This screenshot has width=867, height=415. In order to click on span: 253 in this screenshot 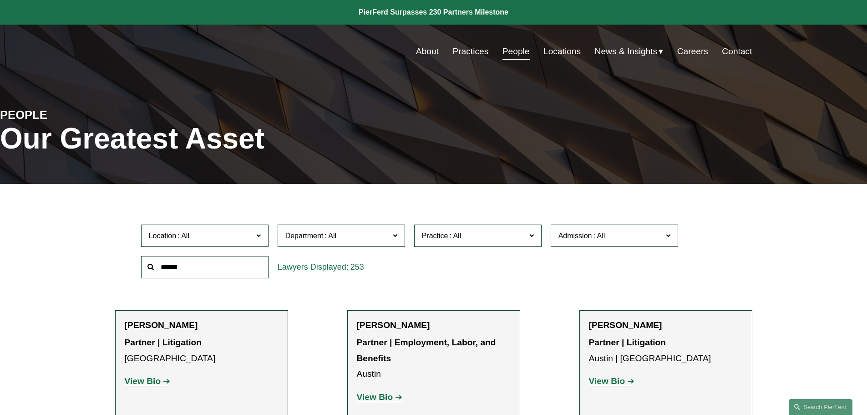, I will do `click(357, 267)`.